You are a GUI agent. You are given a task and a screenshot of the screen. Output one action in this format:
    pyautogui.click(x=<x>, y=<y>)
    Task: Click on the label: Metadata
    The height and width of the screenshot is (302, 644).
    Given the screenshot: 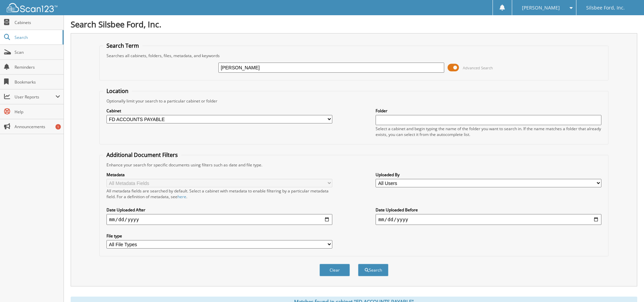 What is the action you would take?
    pyautogui.click(x=219, y=174)
    